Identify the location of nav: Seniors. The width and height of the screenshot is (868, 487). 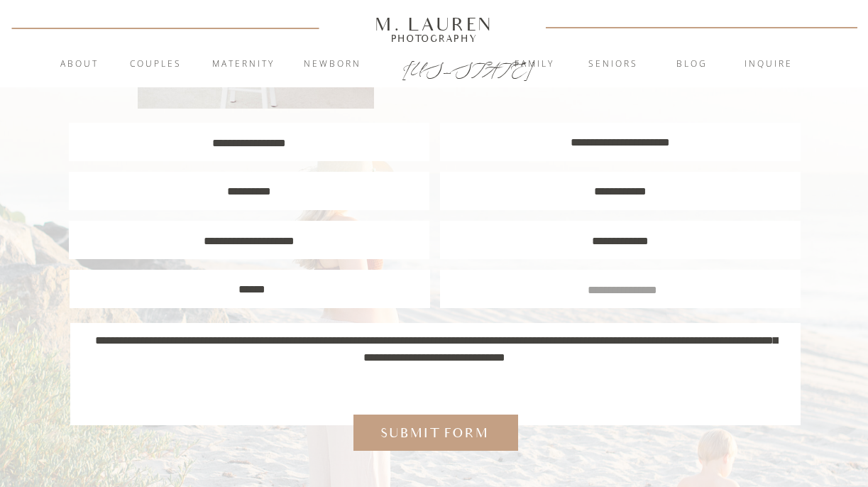
(613, 65).